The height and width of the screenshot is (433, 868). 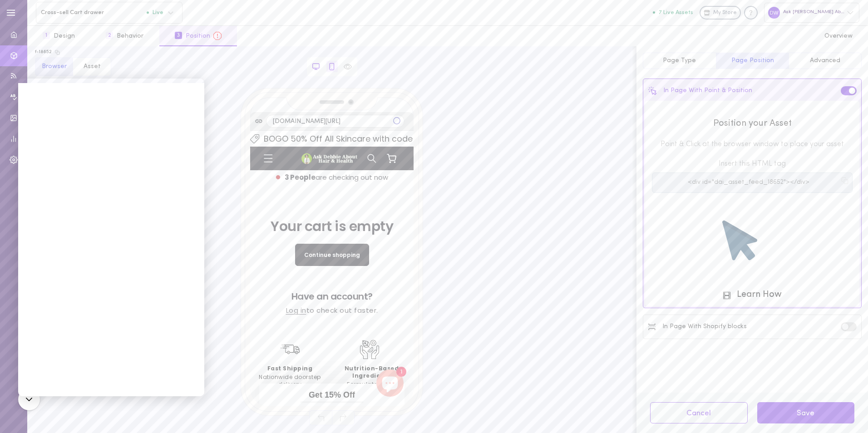 I want to click on button: Learn How, so click(x=752, y=295).